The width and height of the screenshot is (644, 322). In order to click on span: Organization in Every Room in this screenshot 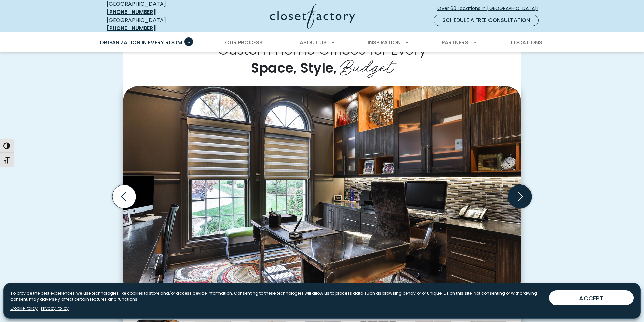, I will do `click(141, 42)`.